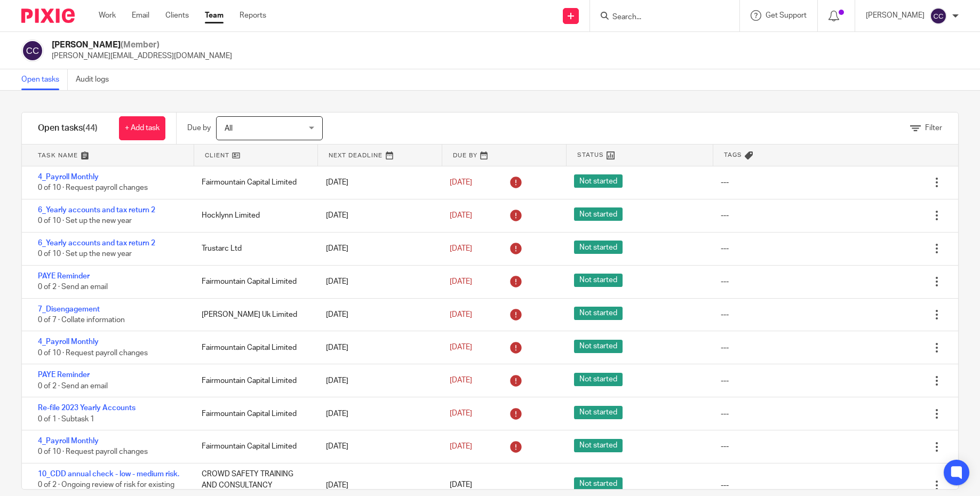  I want to click on div: Trustarc Ltd, so click(253, 248).